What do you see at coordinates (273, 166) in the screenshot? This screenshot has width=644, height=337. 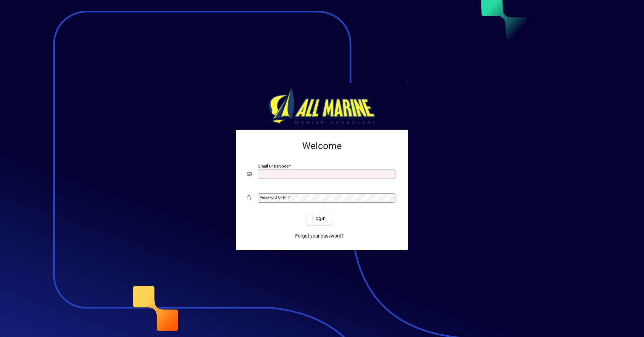 I see `mat-label: Email or Barcode` at bounding box center [273, 166].